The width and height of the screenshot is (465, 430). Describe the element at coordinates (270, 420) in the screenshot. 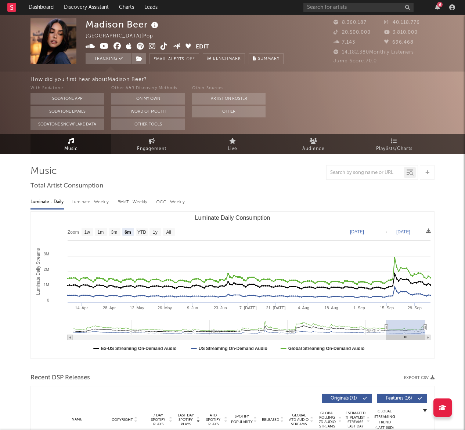

I see `span: Released` at that location.